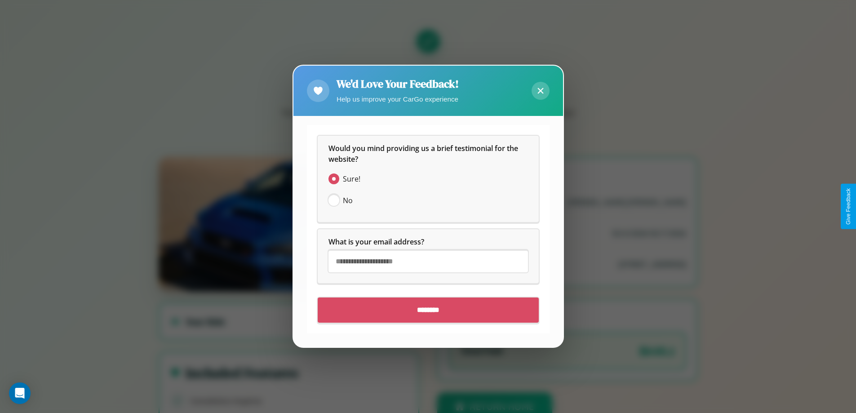 The image size is (856, 413). Describe the element at coordinates (348, 201) in the screenshot. I see `span: No` at that location.